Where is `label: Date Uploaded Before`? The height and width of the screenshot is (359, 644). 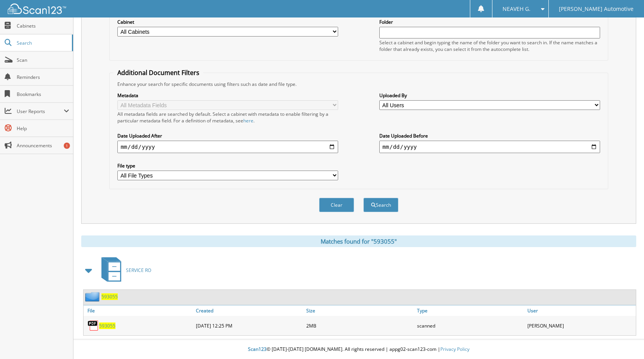 label: Date Uploaded Before is located at coordinates (490, 136).